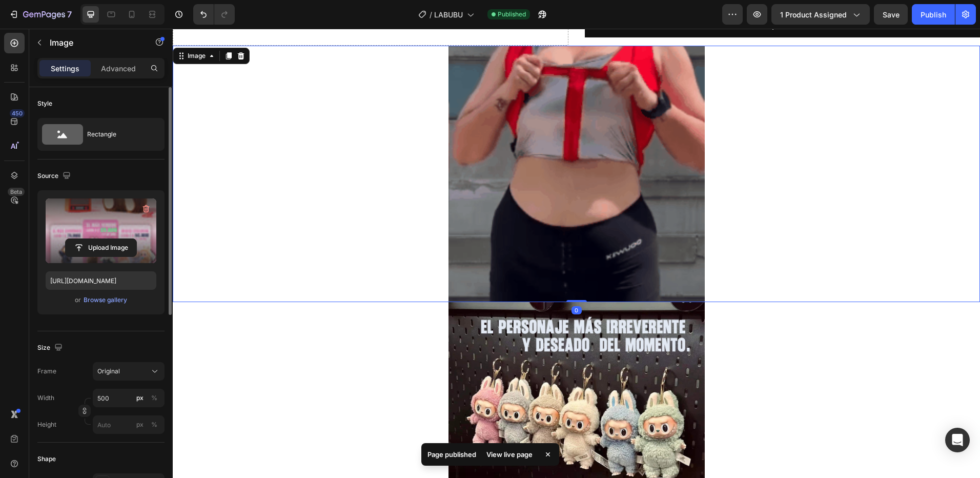 The width and height of the screenshot is (980, 478). I want to click on div: Open Intercom Messenger, so click(958, 440).